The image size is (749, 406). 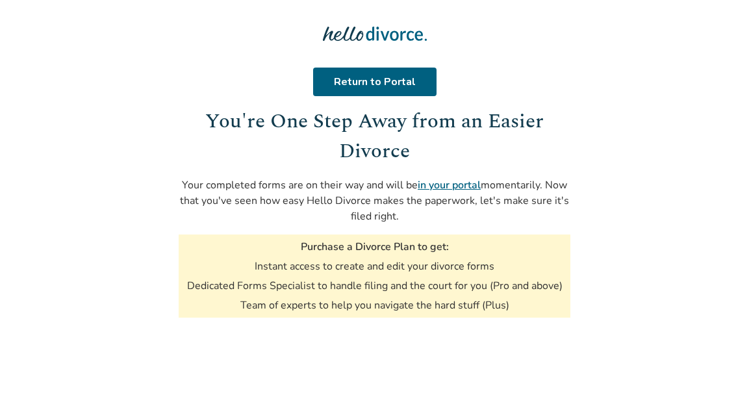 What do you see at coordinates (375, 286) in the screenshot?
I see `li: Dedicated Forms Specialist to handle filing and the court for you (Pro and above)` at bounding box center [375, 286].